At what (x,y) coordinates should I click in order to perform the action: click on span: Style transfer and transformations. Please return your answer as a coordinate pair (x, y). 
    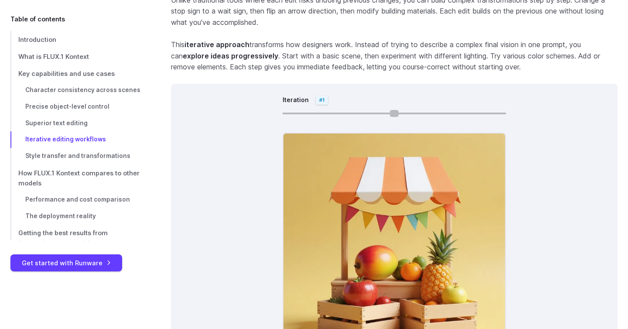
    Looking at the image, I should click on (78, 156).